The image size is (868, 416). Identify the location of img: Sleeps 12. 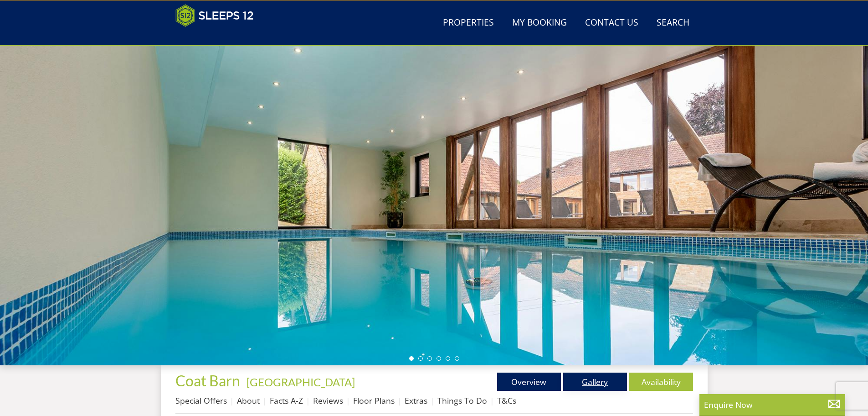
(215, 15).